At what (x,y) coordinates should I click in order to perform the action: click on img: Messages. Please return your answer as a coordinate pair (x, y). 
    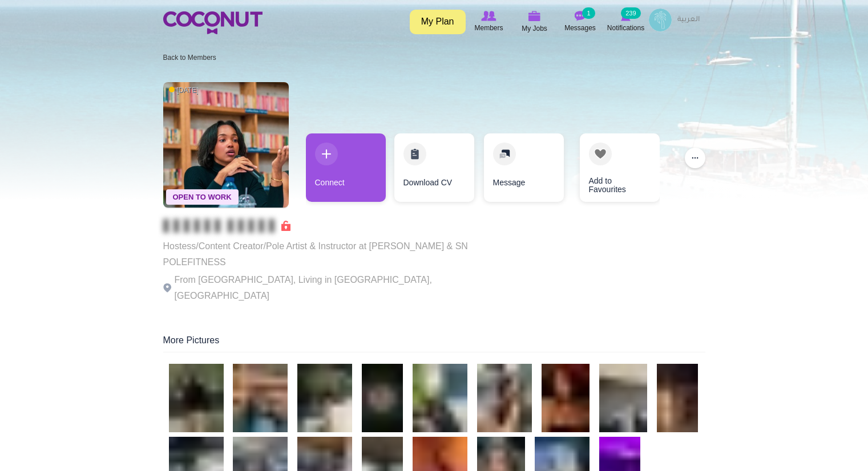
    Looking at the image, I should click on (580, 16).